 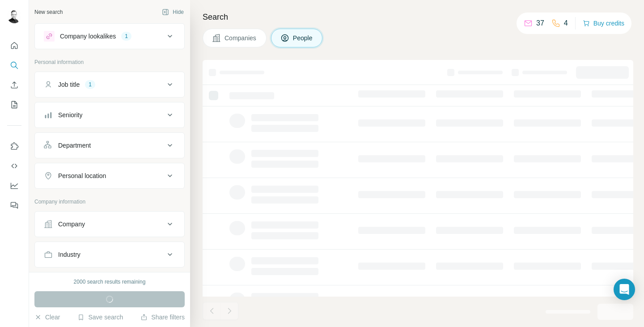 I want to click on button: Industry, so click(x=110, y=255).